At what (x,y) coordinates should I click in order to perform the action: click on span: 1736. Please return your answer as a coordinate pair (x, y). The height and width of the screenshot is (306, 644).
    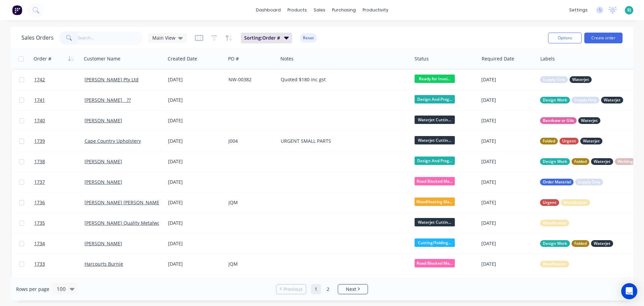
    Looking at the image, I should click on (40, 202).